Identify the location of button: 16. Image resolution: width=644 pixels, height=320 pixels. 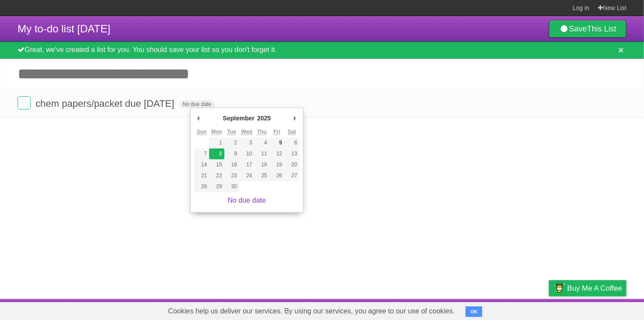
(231, 165).